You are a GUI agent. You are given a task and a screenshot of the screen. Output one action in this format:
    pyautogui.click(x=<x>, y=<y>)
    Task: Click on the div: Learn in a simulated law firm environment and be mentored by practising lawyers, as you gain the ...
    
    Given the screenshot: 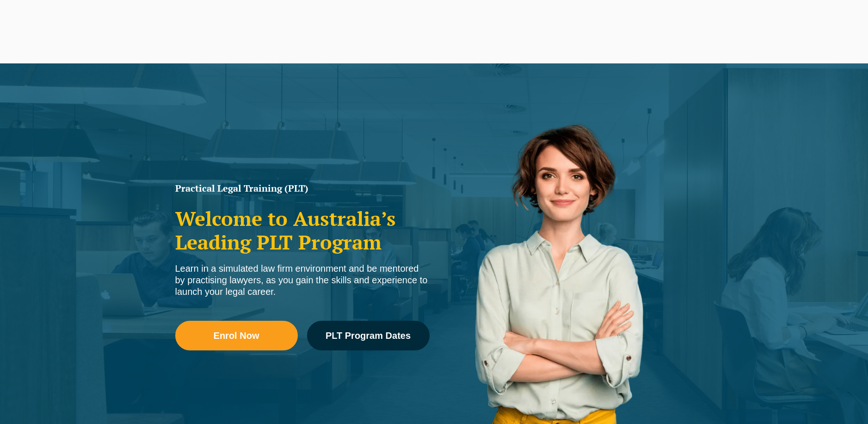 What is the action you would take?
    pyautogui.click(x=303, y=280)
    